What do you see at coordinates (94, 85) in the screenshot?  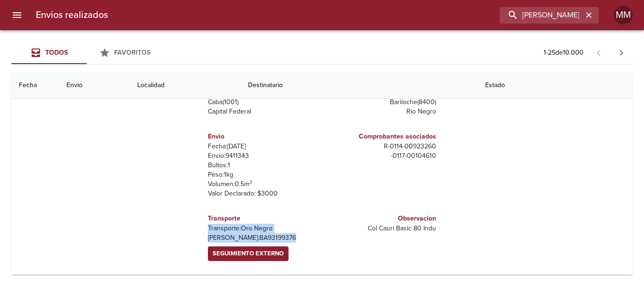 I see `th: Envio` at bounding box center [94, 85].